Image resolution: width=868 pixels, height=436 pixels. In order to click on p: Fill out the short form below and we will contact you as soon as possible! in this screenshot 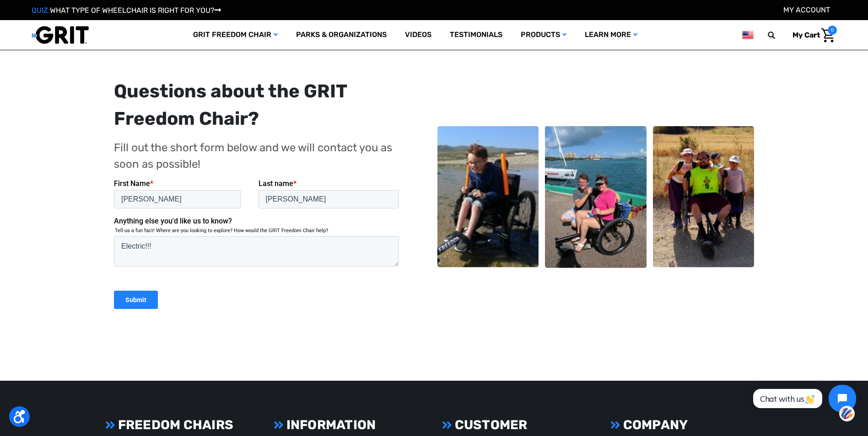, I will do `click(258, 156)`.